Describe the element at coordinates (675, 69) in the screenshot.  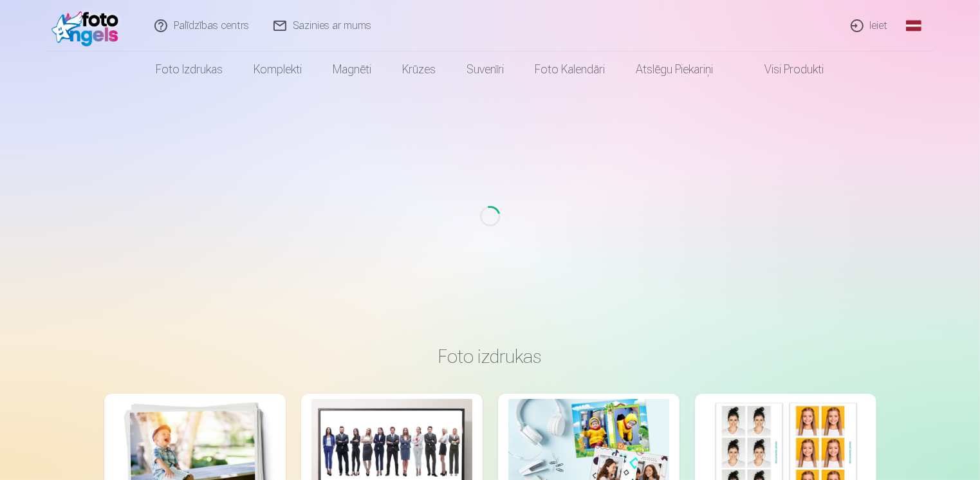
I see `a: Atslēgu piekariņi` at that location.